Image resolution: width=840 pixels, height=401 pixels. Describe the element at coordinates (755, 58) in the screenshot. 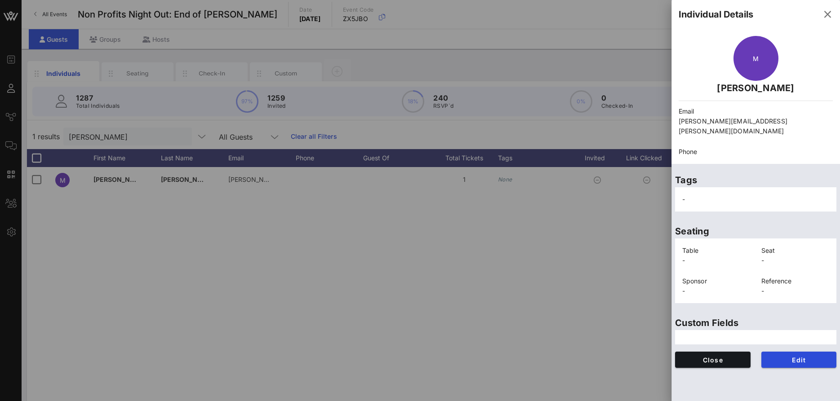

I see `span: M` at that location.